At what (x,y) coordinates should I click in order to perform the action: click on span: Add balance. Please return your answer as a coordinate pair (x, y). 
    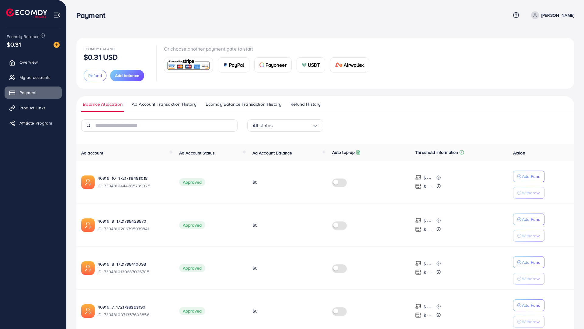
    Looking at the image, I should click on (127, 75).